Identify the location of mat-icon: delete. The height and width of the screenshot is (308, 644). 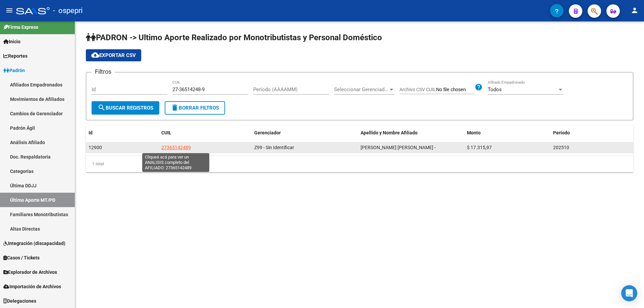
(175, 108).